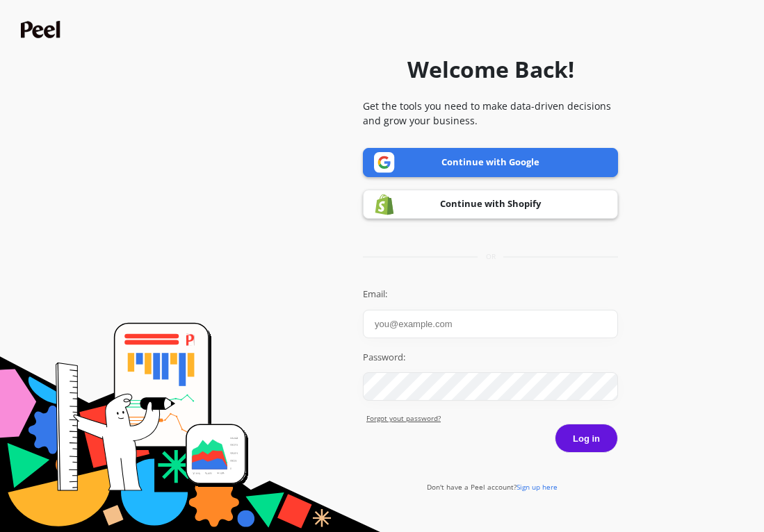  What do you see at coordinates (490, 204) in the screenshot?
I see `a: Continue with Shopify` at bounding box center [490, 204].